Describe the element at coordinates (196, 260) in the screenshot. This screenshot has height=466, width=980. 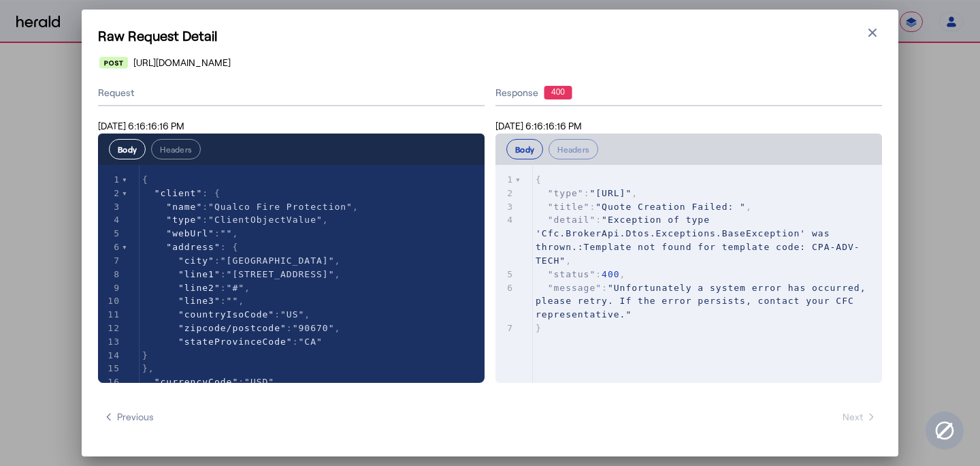
I see `span: "city"` at that location.